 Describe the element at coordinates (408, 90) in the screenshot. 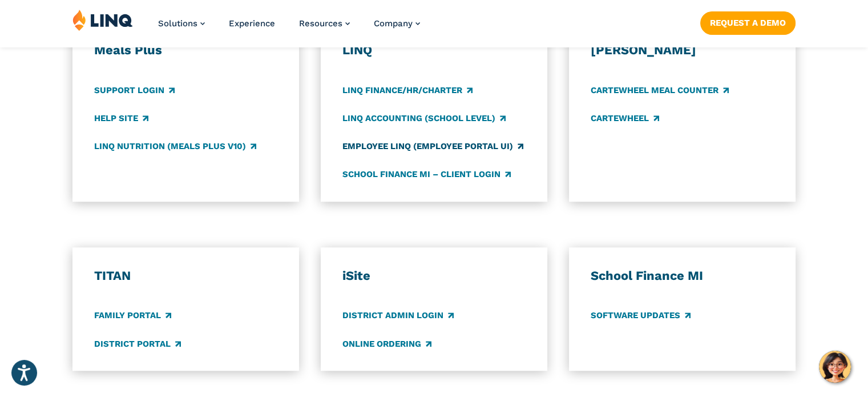

I see `a: LINQ Finance/HR/Charter` at that location.